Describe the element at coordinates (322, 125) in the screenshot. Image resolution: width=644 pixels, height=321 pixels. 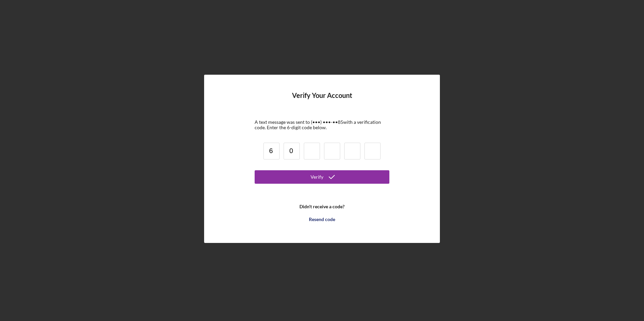
I see `div: A text message was sent to (•••) •••-•• 85 with a verification code. Enter the 6-digit code below.` at that location.